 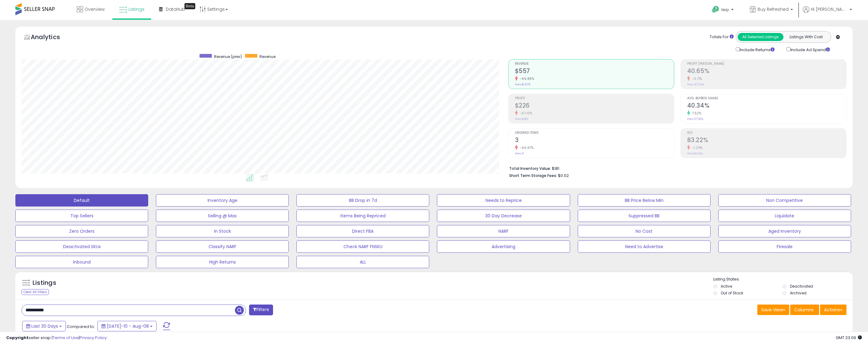 I want to click on small: Prev: 40.94%, so click(x=696, y=84).